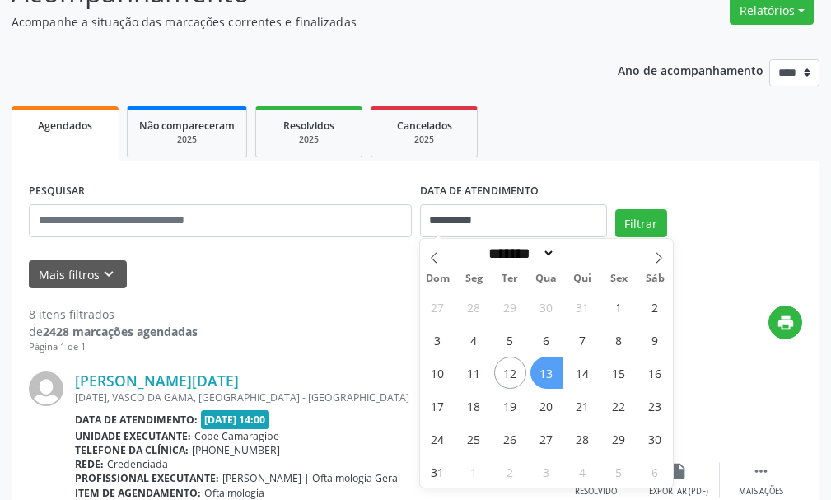  What do you see at coordinates (655, 438) in the screenshot?
I see `span: Agosto 30, 2025` at bounding box center [655, 438].